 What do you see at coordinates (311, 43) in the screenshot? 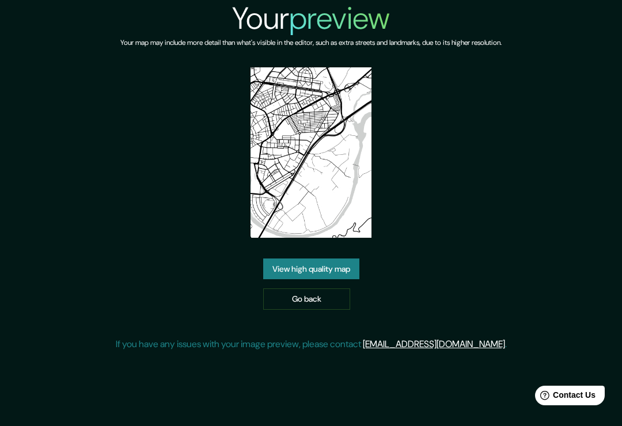
I see `h6: Your map may include more detail than what's visible in the editor, such as extra streets and lan...` at bounding box center [311, 43].